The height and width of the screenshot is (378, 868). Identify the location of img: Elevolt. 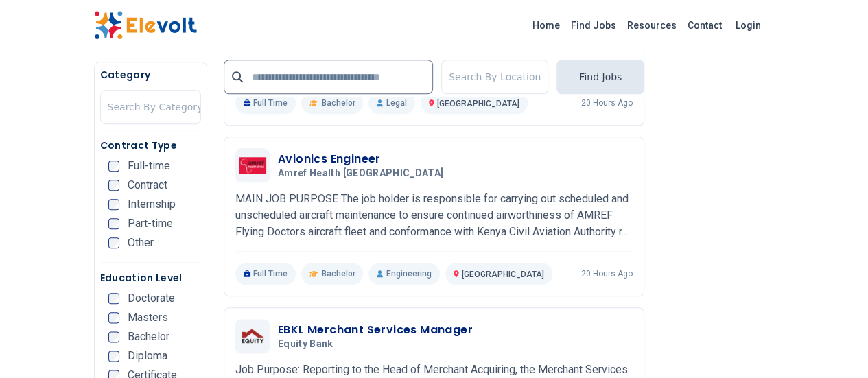
(145, 25).